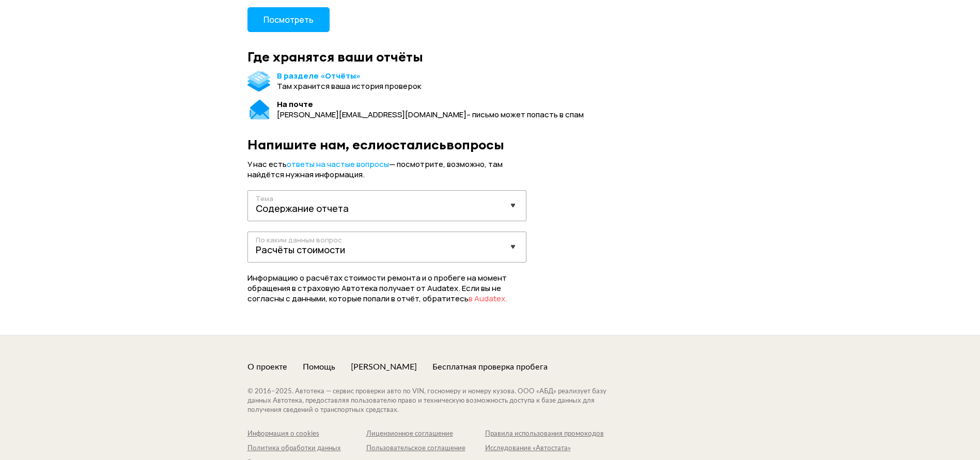 The width and height of the screenshot is (980, 460). What do you see at coordinates (490, 367) in the screenshot?
I see `a: Бесплатная проверка пробега` at bounding box center [490, 367].